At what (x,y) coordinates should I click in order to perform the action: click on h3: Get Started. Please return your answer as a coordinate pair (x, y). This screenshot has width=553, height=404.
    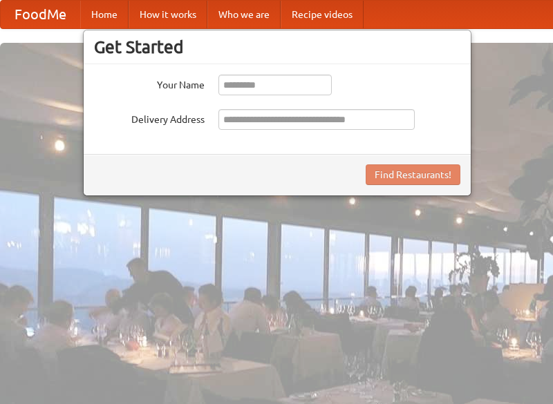
    Looking at the image, I should click on (277, 47).